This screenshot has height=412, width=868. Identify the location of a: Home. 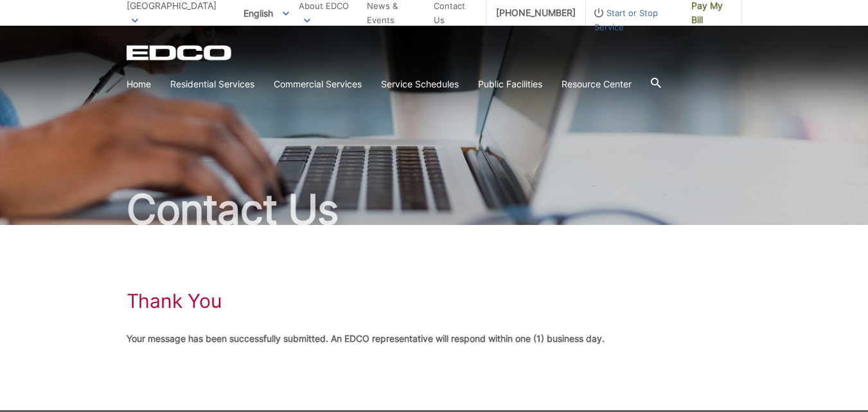
(139, 85).